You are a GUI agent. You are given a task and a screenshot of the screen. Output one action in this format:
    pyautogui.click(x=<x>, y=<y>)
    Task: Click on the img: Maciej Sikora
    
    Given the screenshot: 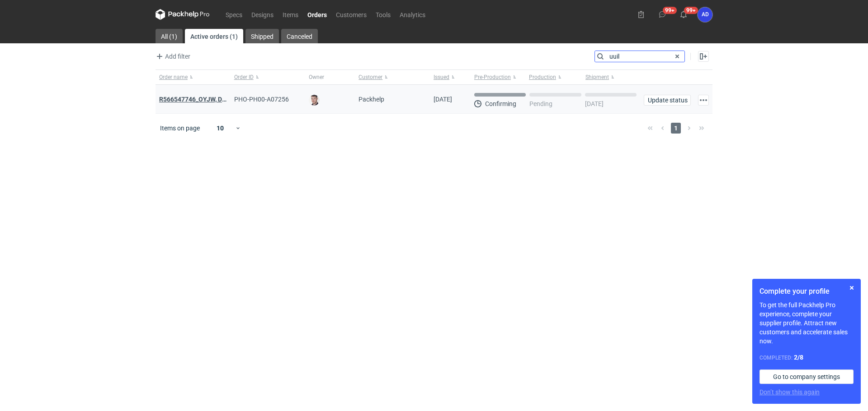 What is the action you would take?
    pyautogui.click(x=314, y=100)
    